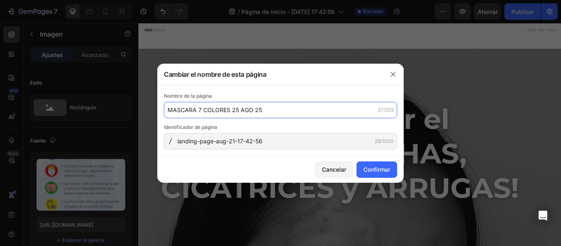  What do you see at coordinates (215, 74) in the screenshot?
I see `font: Cambiar el nombre de esta página` at bounding box center [215, 74].